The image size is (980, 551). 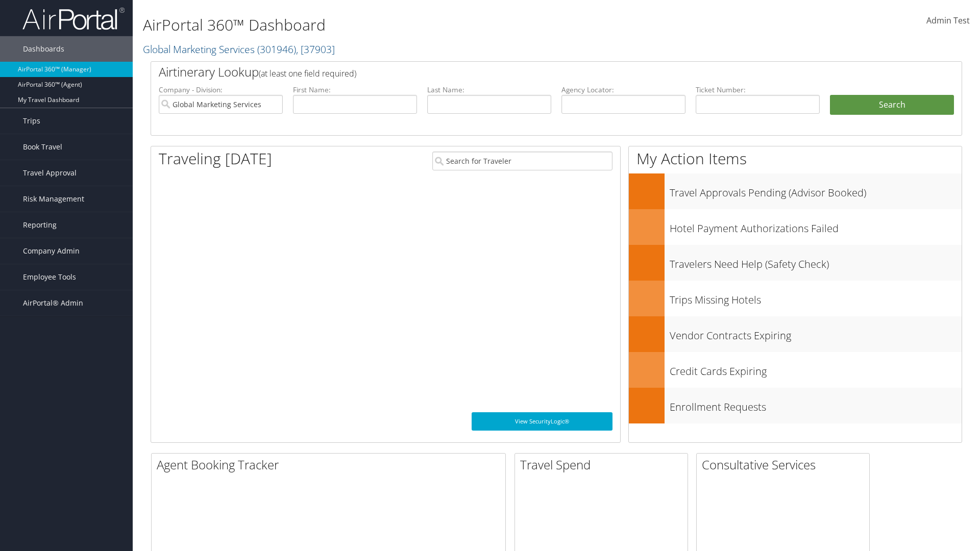 What do you see at coordinates (50, 173) in the screenshot?
I see `span: Travel Approval` at bounding box center [50, 173].